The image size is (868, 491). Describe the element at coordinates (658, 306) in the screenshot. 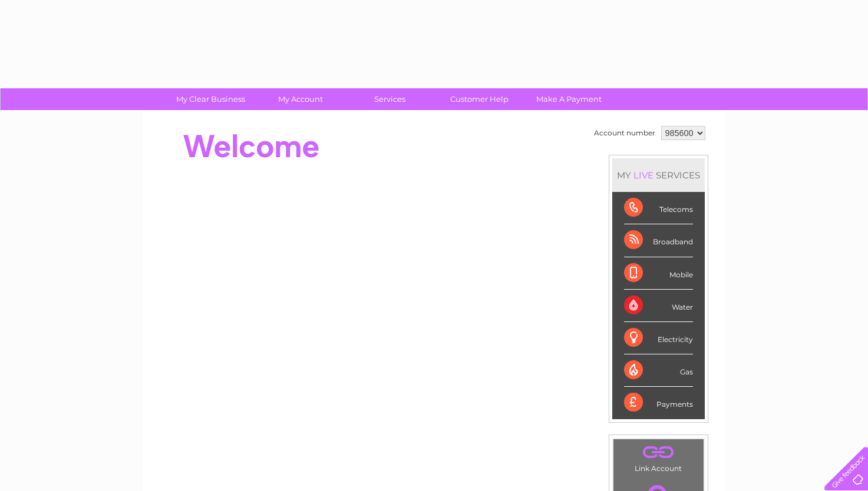

I see `div: Water` at that location.